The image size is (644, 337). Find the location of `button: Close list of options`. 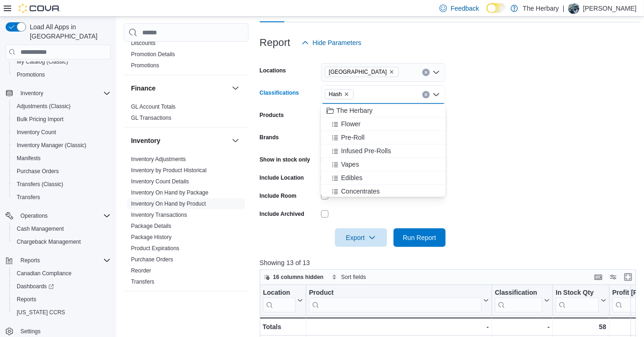

button: Close list of options is located at coordinates (437, 95).